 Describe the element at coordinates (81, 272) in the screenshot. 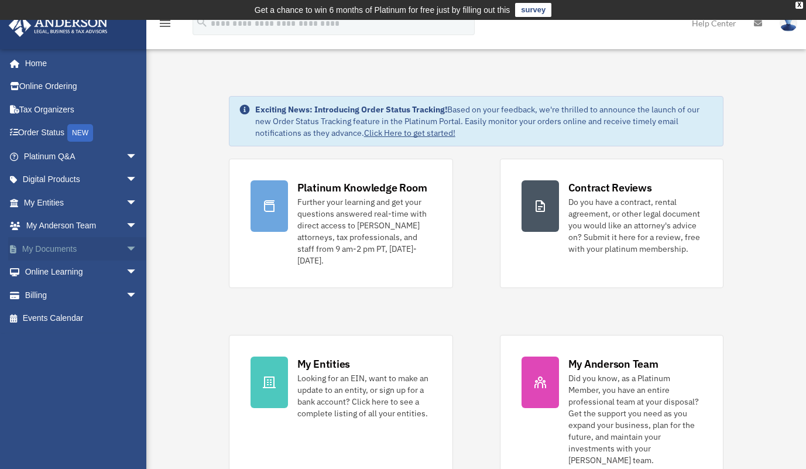

I see `a: Online Learningarrow_drop_down` at that location.